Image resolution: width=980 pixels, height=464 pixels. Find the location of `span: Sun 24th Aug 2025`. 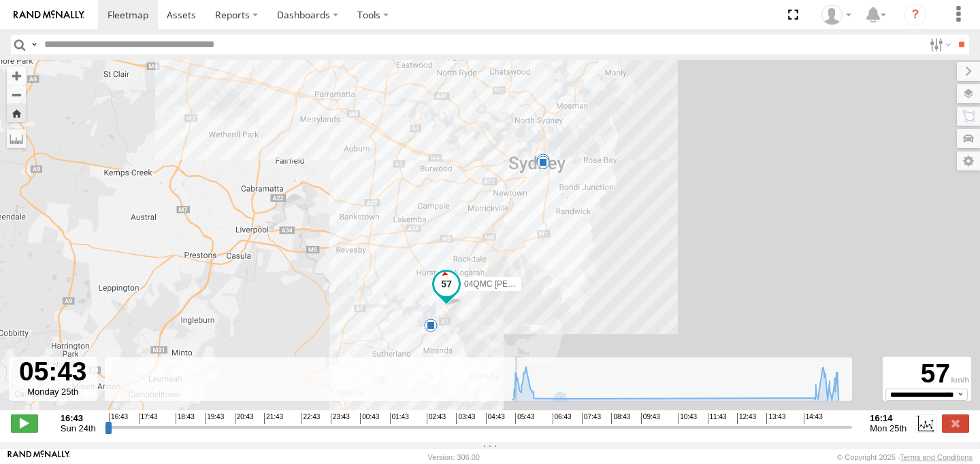

span: Sun 24th Aug 2025 is located at coordinates (79, 428).